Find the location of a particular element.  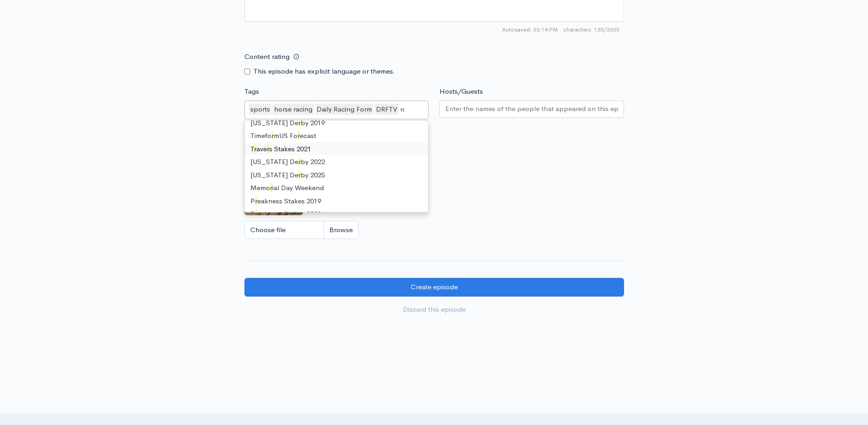

span: 135/2000 is located at coordinates (591, 30).